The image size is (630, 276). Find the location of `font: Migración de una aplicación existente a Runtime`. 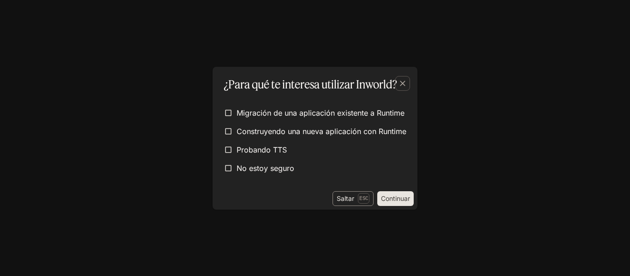

font: Migración de una aplicación existente a Runtime is located at coordinates (320, 113).